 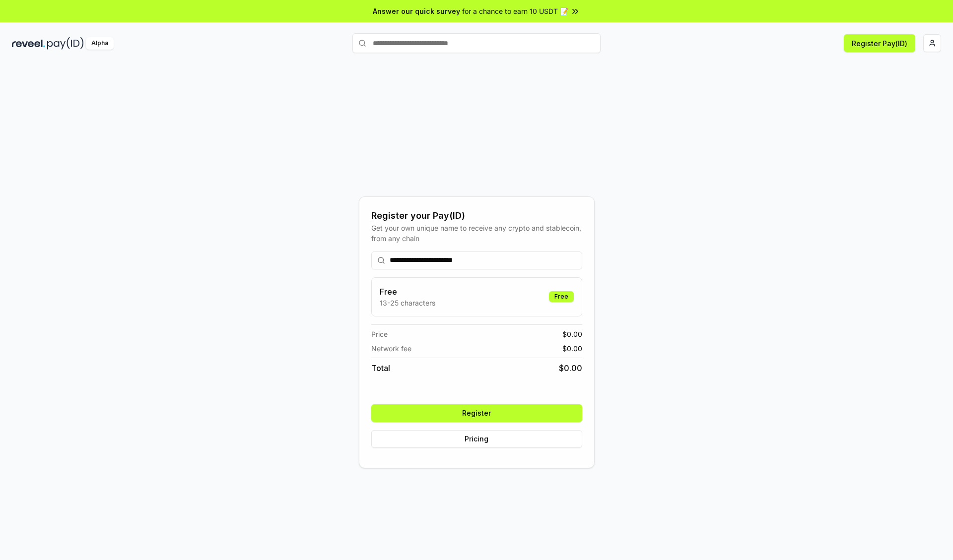 I want to click on img: reveel_dark, so click(x=29, y=43).